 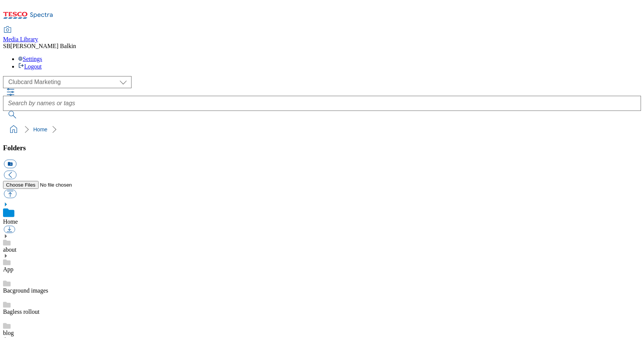 What do you see at coordinates (8, 332) in the screenshot?
I see `a: blog` at bounding box center [8, 332].